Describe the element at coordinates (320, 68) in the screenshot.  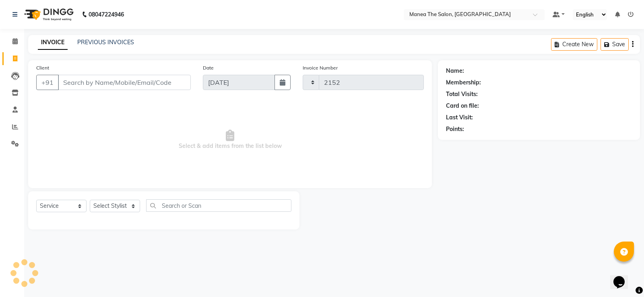
I see `label: Invoice Number` at that location.